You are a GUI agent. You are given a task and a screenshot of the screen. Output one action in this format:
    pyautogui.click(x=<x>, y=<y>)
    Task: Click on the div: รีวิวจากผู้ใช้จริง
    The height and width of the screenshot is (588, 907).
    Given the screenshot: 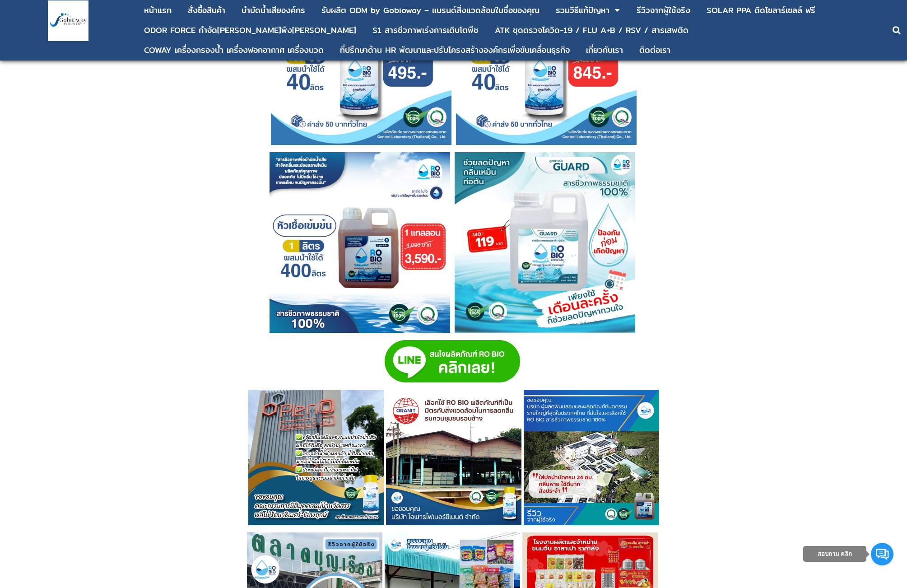 What is the action you would take?
    pyautogui.click(x=664, y=10)
    